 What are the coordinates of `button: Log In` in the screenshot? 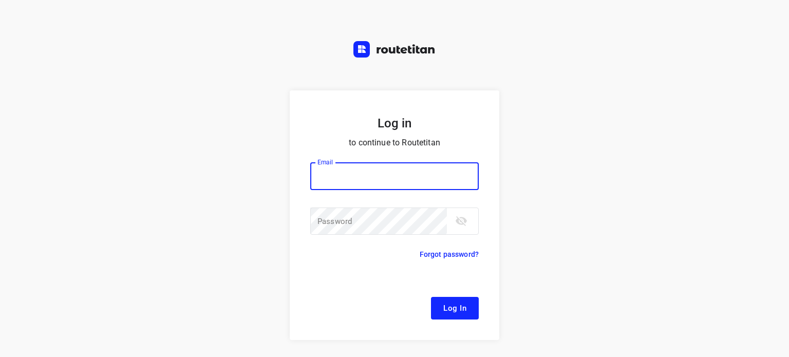 It's located at (455, 308).